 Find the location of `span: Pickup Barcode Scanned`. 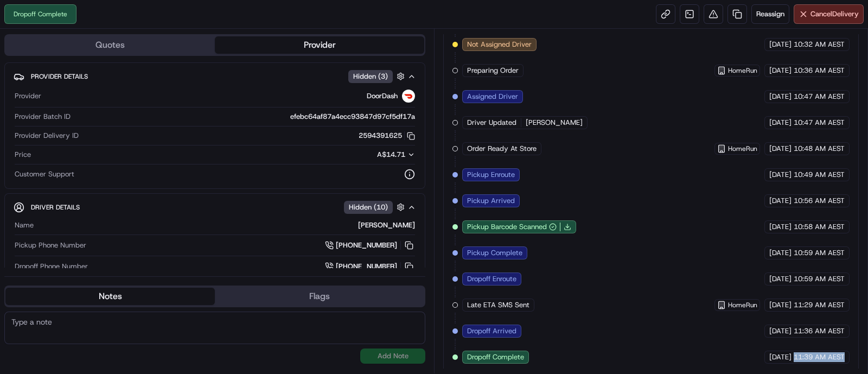

span: Pickup Barcode Scanned is located at coordinates (507, 227).